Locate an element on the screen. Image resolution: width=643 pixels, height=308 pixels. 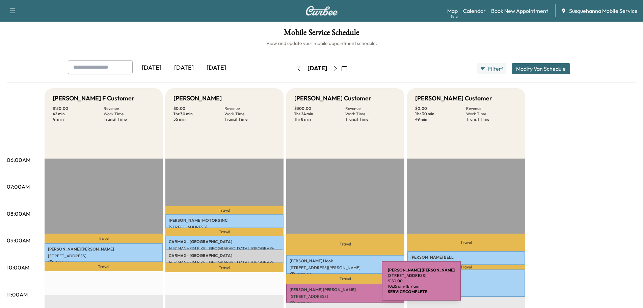
p: 49 min is located at coordinates (441, 119).